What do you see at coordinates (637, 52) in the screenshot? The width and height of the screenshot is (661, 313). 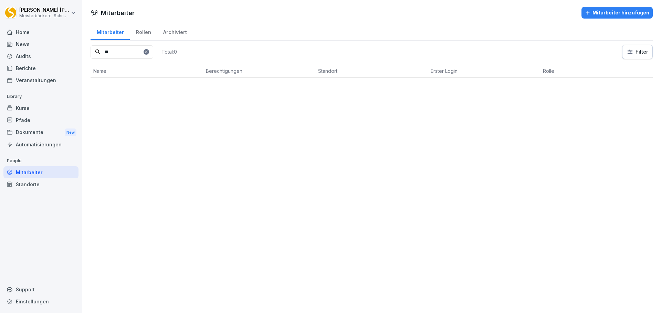 I see `button: Filter` at bounding box center [637, 52].